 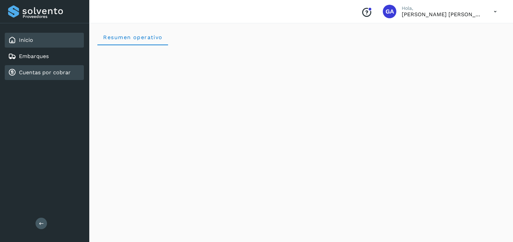 What do you see at coordinates (132, 37) in the screenshot?
I see `span: Resumen operativo` at bounding box center [132, 37].